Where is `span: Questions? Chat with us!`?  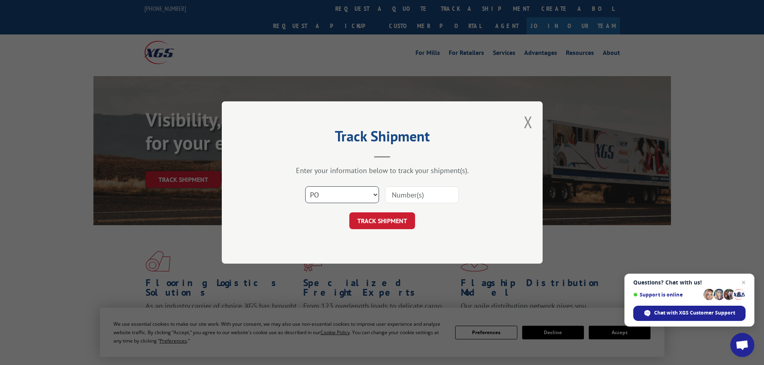
span: Questions? Chat with us! is located at coordinates (689, 283).